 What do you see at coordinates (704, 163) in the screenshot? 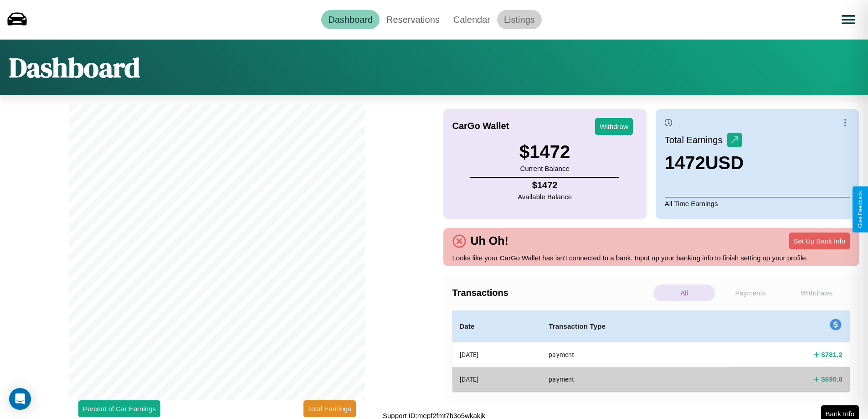
I see `h3: 1472 USD` at bounding box center [704, 163].